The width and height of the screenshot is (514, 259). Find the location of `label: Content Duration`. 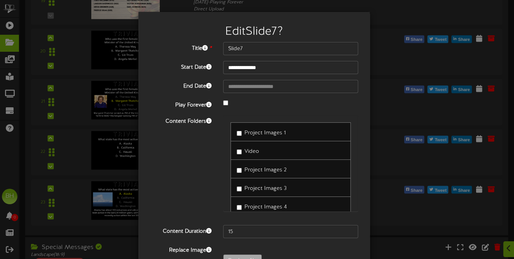

label: Content Duration is located at coordinates (181, 230).